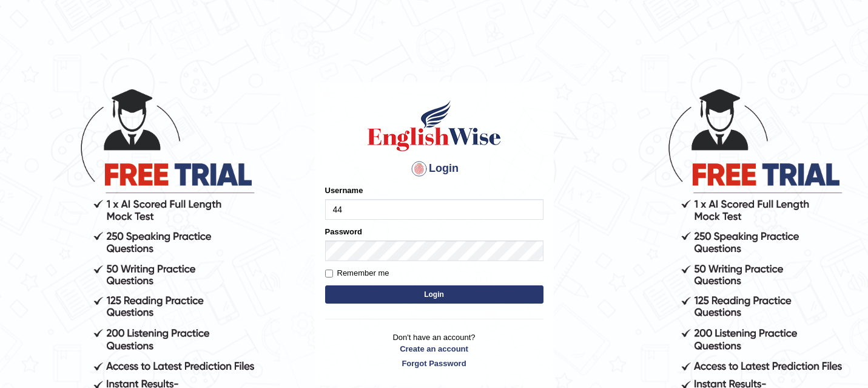 The image size is (868, 388). I want to click on h4: Login, so click(434, 169).